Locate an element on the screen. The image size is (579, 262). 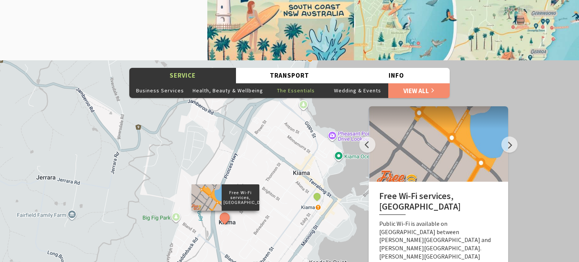
button: Business Services is located at coordinates (160, 91).